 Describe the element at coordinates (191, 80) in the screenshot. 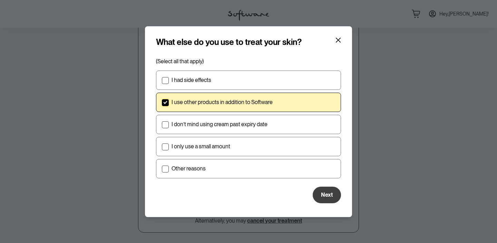

I see `p: I had side effects` at that location.